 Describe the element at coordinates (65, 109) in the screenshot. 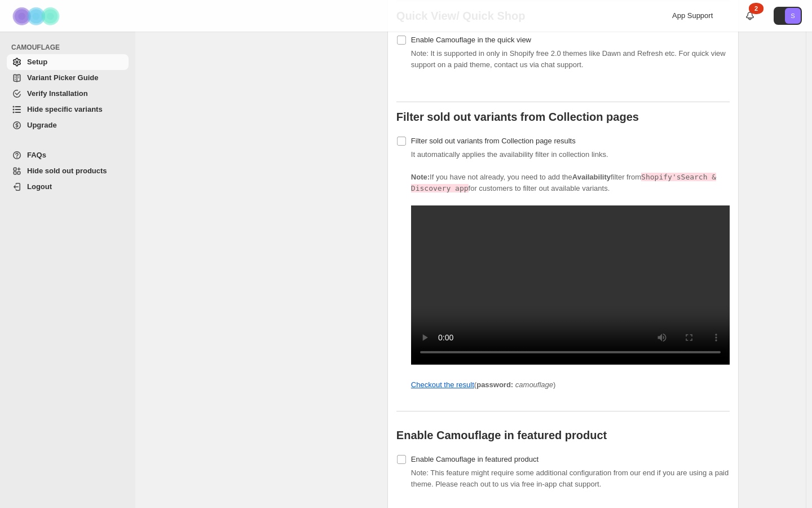

I see `span: Hide specific variants` at that location.